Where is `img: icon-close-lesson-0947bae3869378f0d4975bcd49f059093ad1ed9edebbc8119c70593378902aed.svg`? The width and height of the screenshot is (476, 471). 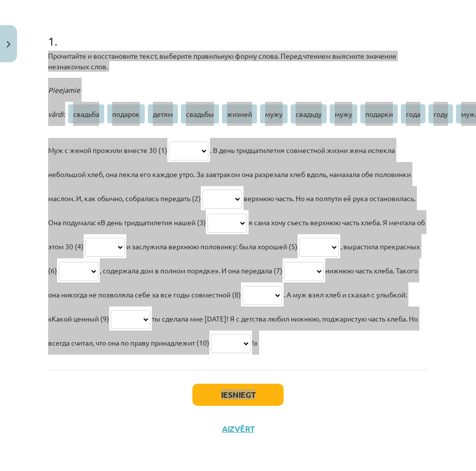
img: icon-close-lesson-0947bae3869378f0d4975bcd49f059093ad1ed9edebbc8119c70593378902aed.svg is located at coordinates (8, 44).